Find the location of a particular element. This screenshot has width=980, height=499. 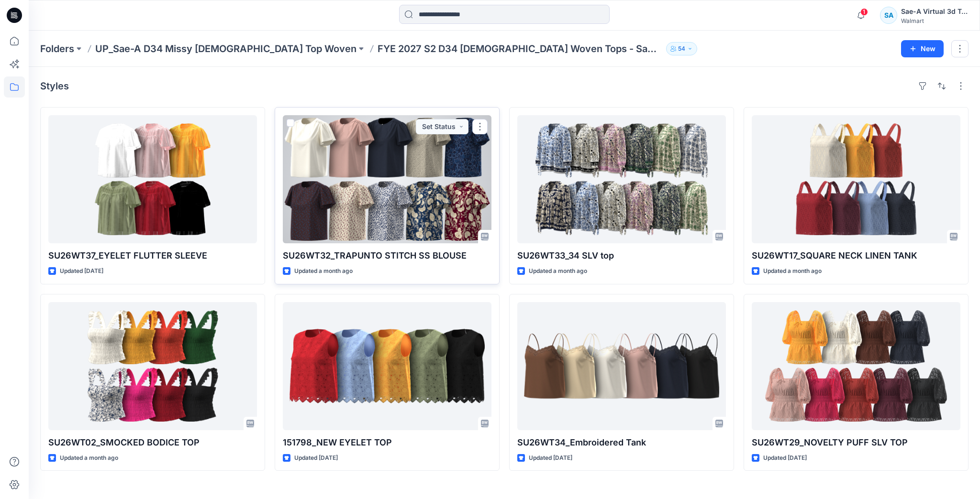

a: SU26WT29_NOVELTY PUFF SLV TOP is located at coordinates (856, 366).